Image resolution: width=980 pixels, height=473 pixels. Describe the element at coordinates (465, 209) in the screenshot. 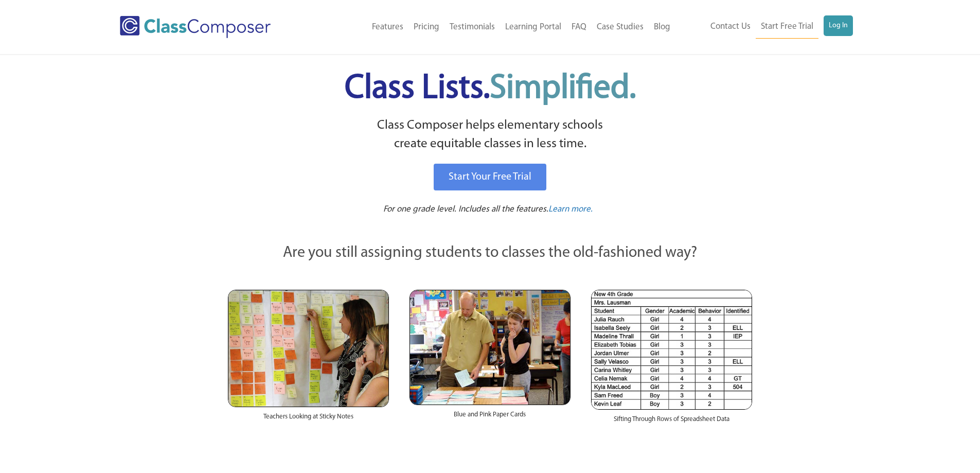

I see `span: For one grade level. Includes all the features.` at that location.